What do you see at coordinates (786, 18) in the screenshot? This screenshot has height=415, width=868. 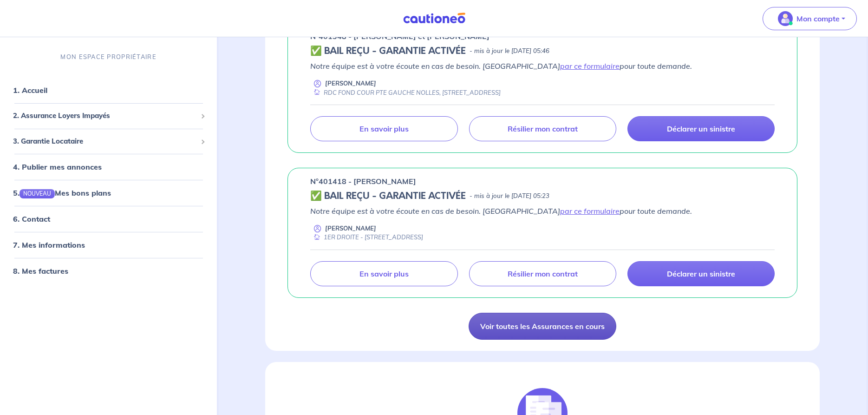 I see `img: illu_account_valid_menu.svg` at bounding box center [786, 18].